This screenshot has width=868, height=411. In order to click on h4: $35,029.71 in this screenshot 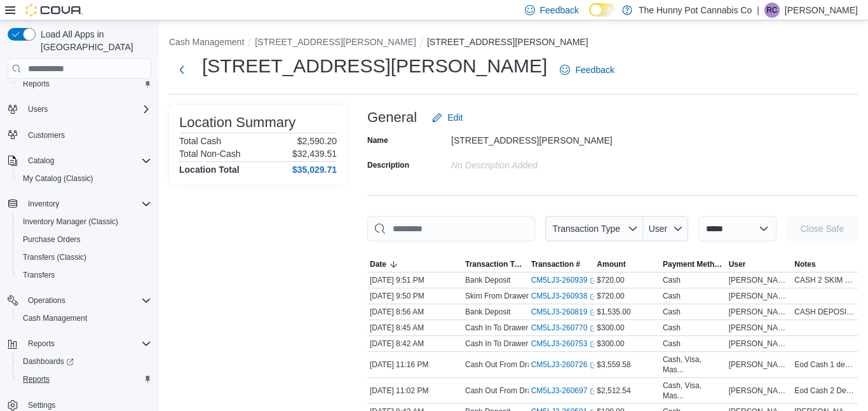, I will do `click(314, 170)`.